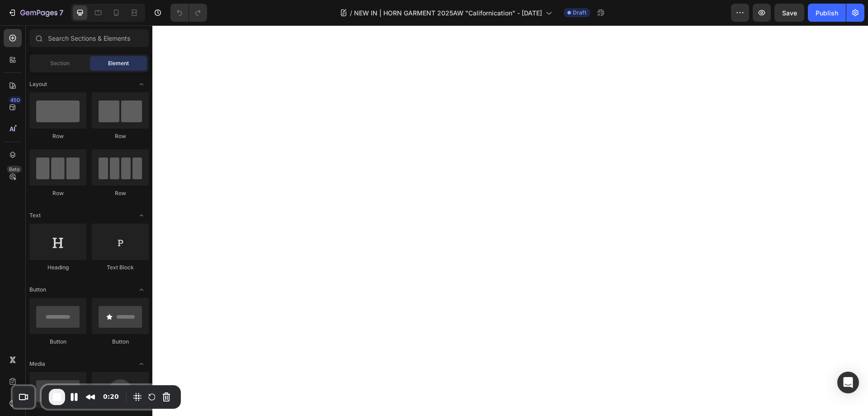 The image size is (868, 416). What do you see at coordinates (60, 63) in the screenshot?
I see `span: Section` at bounding box center [60, 63].